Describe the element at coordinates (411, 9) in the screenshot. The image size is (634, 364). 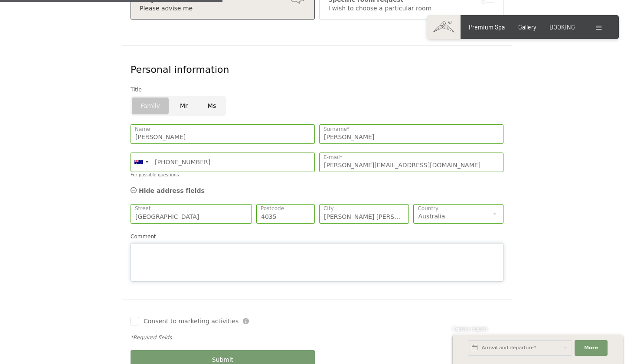
I see `div: I wish to choose a particular room` at that location.